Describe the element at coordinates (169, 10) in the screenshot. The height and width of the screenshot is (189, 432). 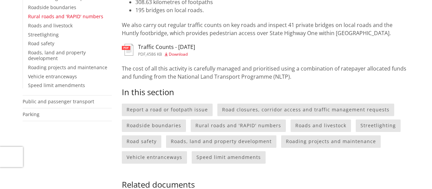
I see `span: 195 bridges on local roads.` at that location.